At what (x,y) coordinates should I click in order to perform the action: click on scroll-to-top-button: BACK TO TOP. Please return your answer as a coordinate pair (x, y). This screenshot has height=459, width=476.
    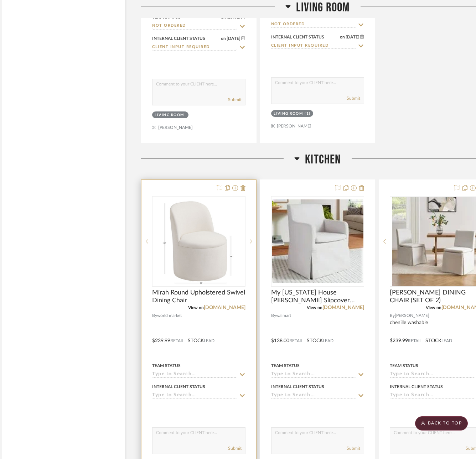
    Looking at the image, I should click on (441, 423).